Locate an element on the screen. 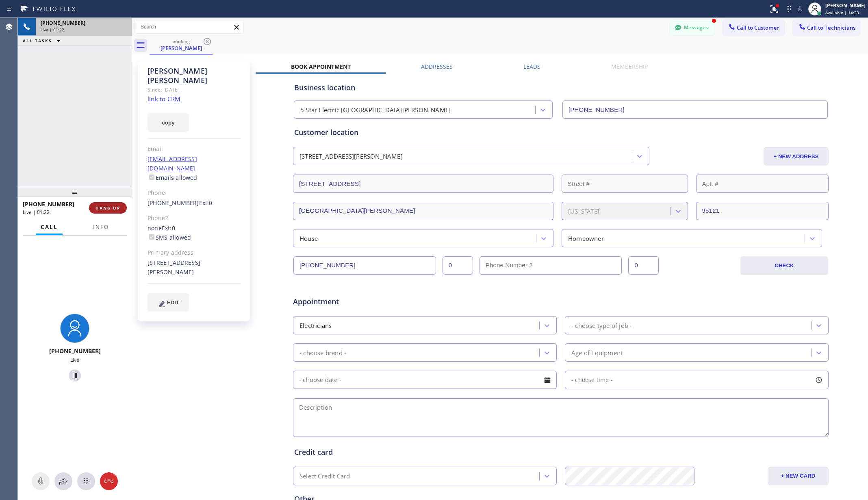 This screenshot has width=868, height=500. input: ZIP is located at coordinates (762, 211).